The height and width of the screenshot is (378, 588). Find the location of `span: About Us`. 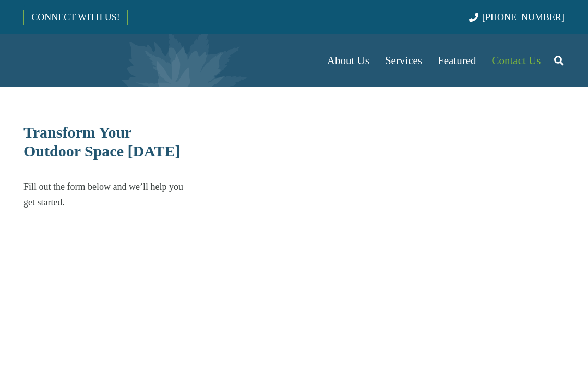

span: About Us is located at coordinates (348, 61).